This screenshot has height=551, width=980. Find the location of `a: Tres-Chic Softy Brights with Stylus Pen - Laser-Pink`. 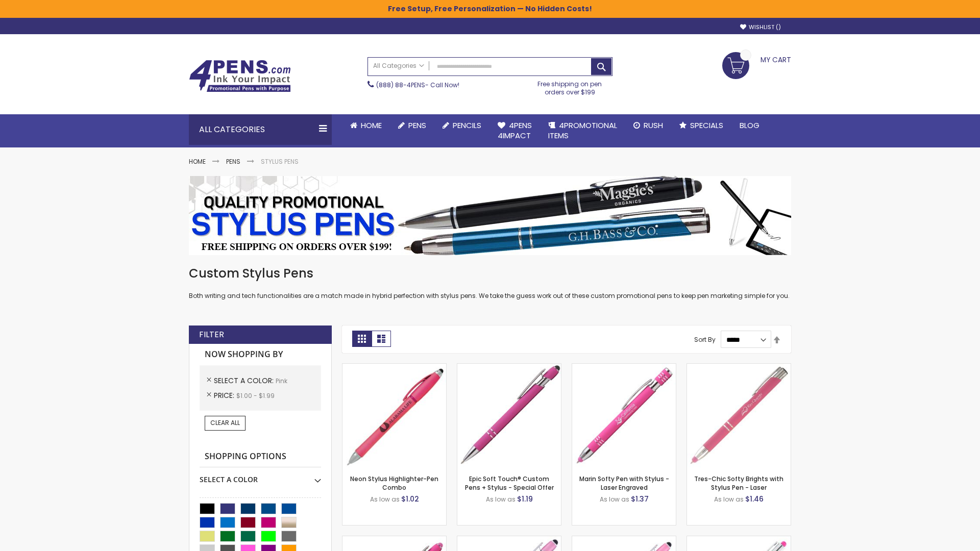

a: Tres-Chic Softy Brights with Stylus Pen - Laser-Pink is located at coordinates (738, 368).